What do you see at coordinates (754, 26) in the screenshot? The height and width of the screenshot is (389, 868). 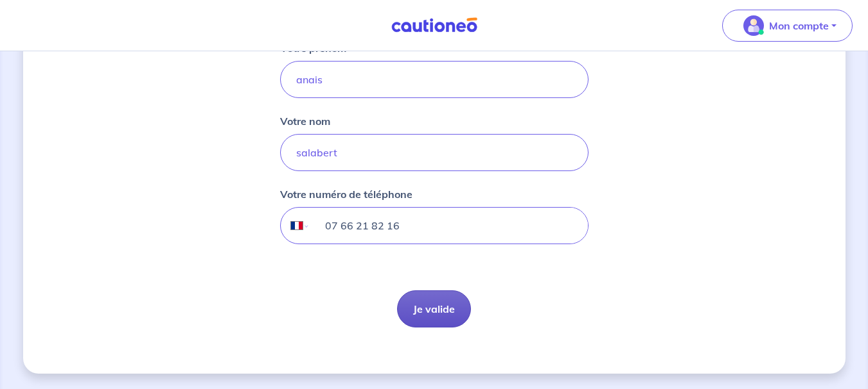 I see `img: illu_account_valid_menu.svg` at bounding box center [754, 26].